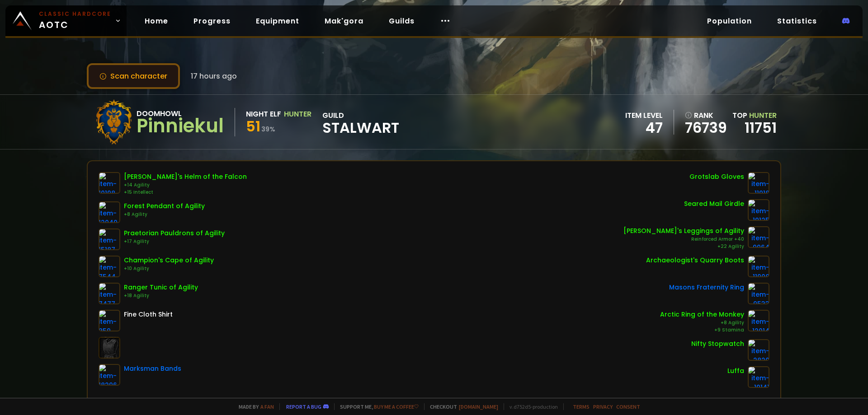 The image size is (868, 415). What do you see at coordinates (267, 407) in the screenshot?
I see `a: a fan` at bounding box center [267, 407].